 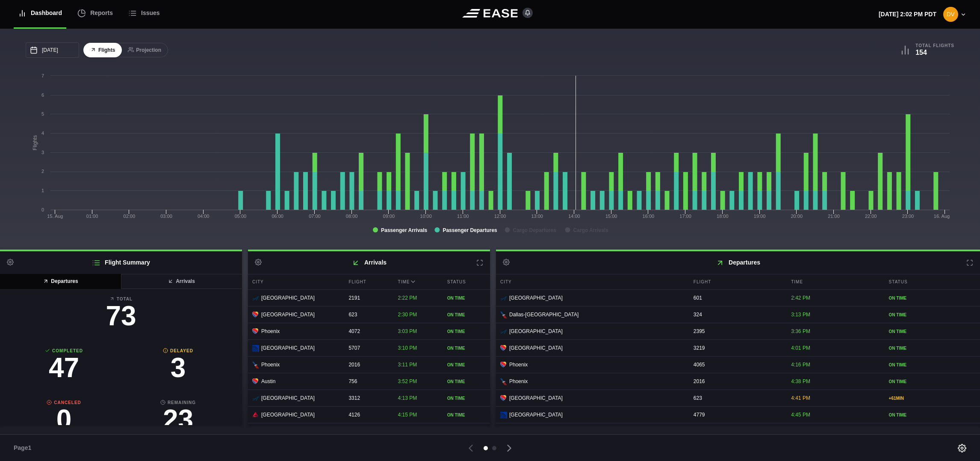 What do you see at coordinates (908, 216) in the screenshot?
I see `text: 23:00` at bounding box center [908, 216].